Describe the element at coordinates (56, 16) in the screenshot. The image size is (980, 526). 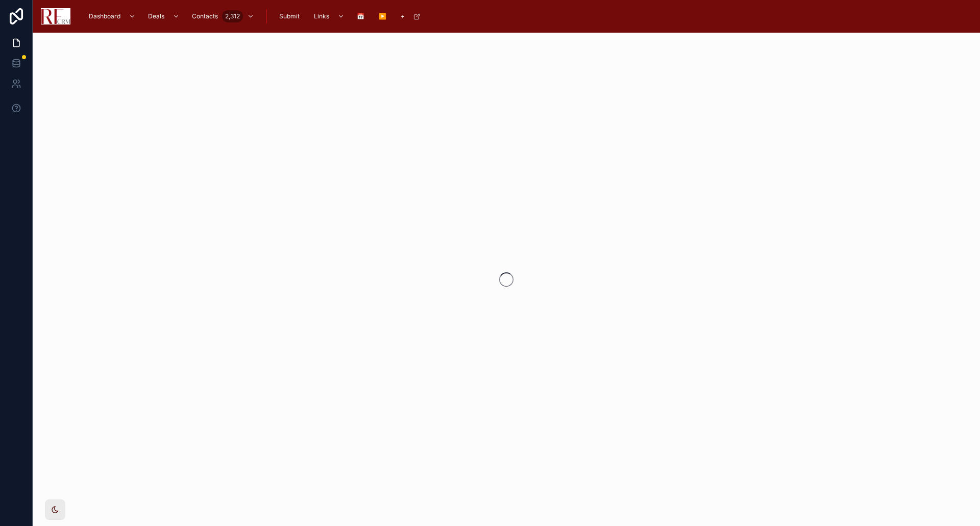
I see `img: App logo` at that location.